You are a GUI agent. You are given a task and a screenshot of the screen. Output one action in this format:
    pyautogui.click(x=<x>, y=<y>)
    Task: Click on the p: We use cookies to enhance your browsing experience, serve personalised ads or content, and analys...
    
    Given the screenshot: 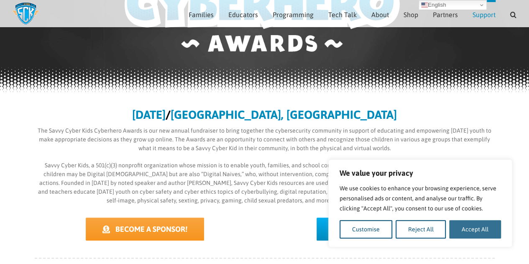 What is the action you would take?
    pyautogui.click(x=420, y=198)
    